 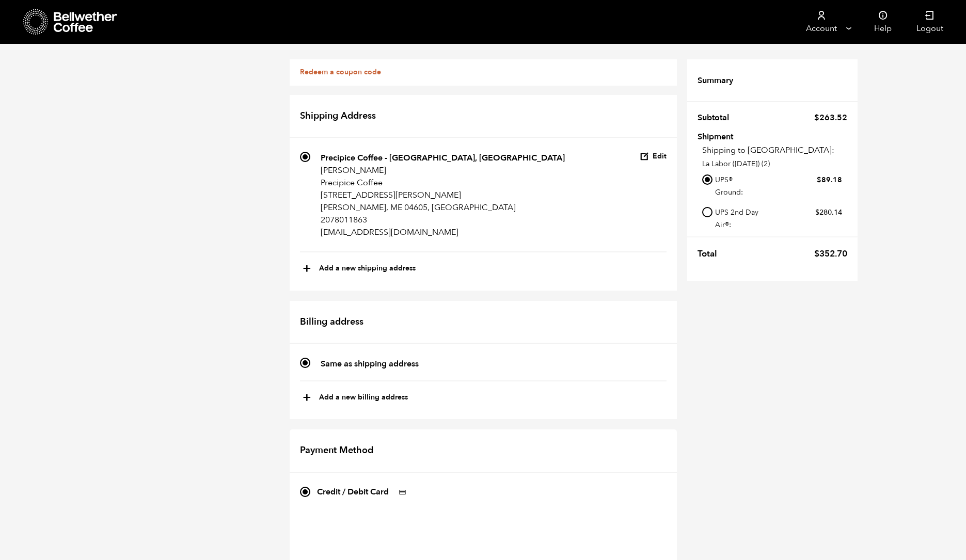 I want to click on button: Edit, so click(x=653, y=157).